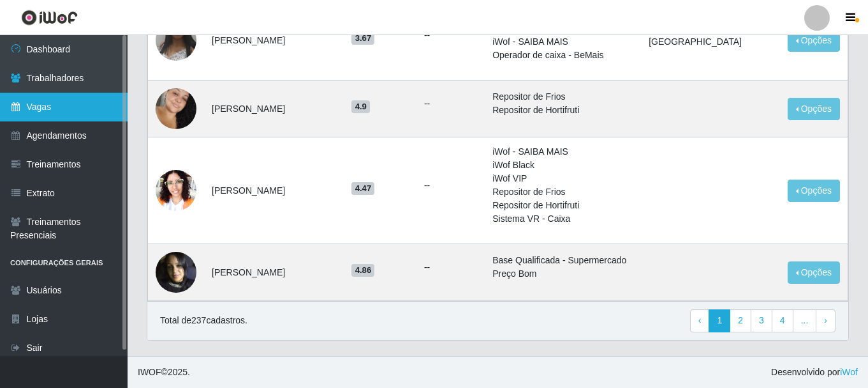 The height and width of the screenshot is (388, 868). I want to click on a: iWof, so click(849, 372).